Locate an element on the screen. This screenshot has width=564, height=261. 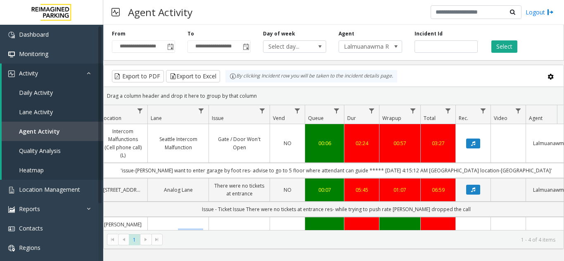
span: Video is located at coordinates (500, 118).